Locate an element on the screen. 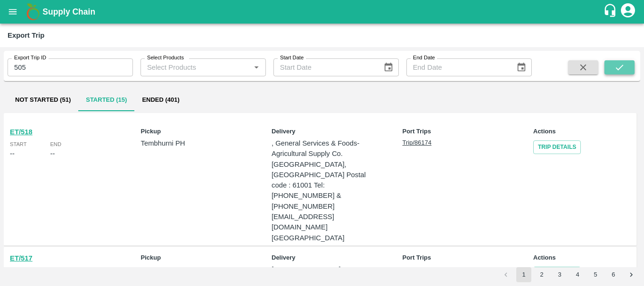 The image size is (644, 286). a: ET/518 is located at coordinates (21, 132).